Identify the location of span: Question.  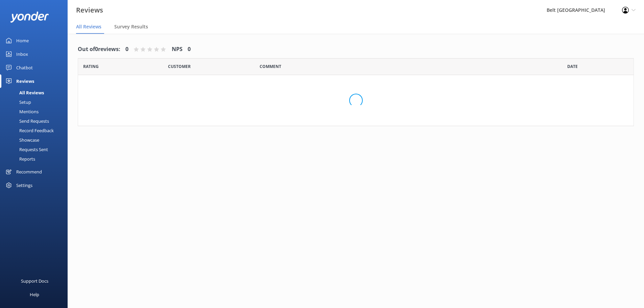
(271, 66).